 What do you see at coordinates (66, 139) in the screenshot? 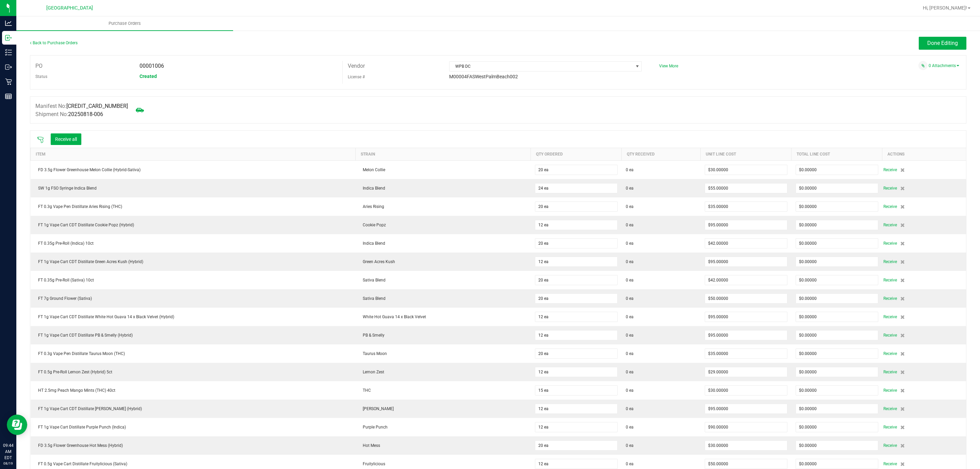
I see `button: Receive all` at bounding box center [66, 139].